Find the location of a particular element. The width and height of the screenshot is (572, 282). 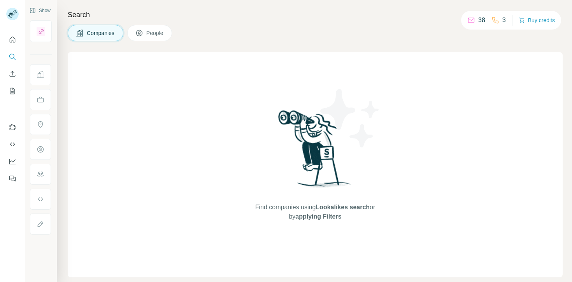

button: Show is located at coordinates (40, 11).